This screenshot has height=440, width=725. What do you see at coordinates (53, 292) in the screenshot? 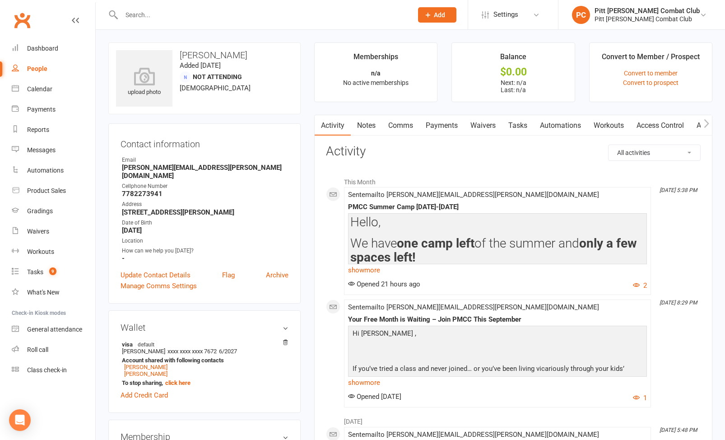
I see `a: What's New` at bounding box center [53, 292].